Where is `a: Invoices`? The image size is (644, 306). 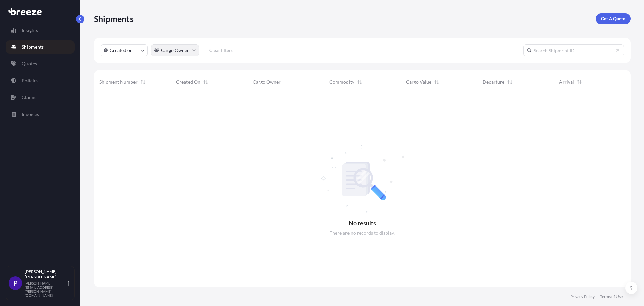
a: Invoices is located at coordinates (40, 114).